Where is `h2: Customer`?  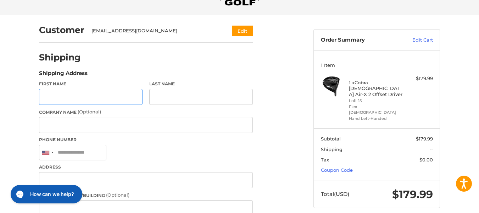
h2: Customer is located at coordinates (62, 30).